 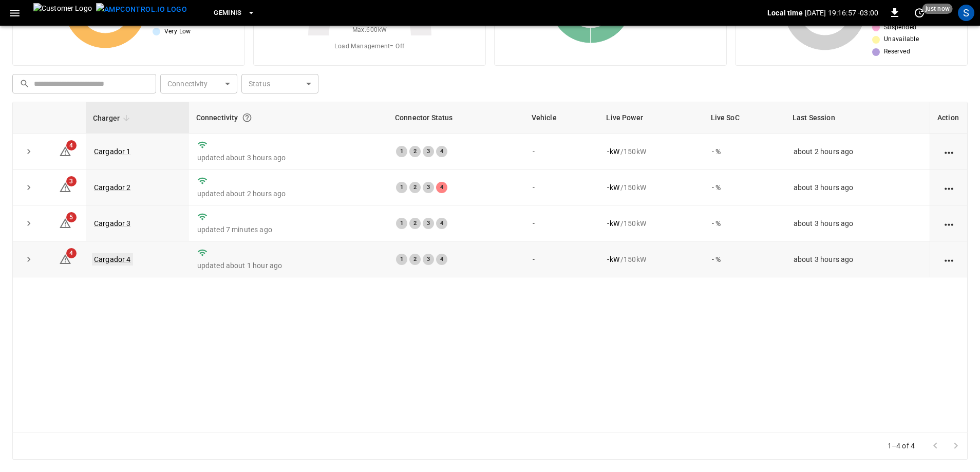 What do you see at coordinates (901, 446) in the screenshot?
I see `p: 1–4 of 4` at bounding box center [901, 446].